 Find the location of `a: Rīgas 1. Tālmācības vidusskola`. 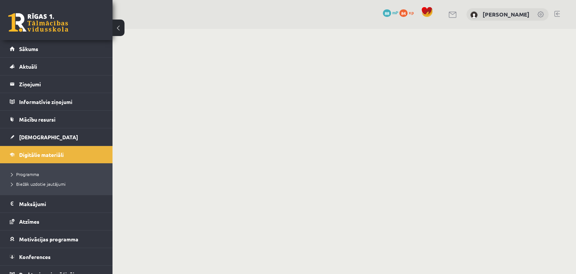

a: Rīgas 1. Tālmācības vidusskola is located at coordinates (38, 23).